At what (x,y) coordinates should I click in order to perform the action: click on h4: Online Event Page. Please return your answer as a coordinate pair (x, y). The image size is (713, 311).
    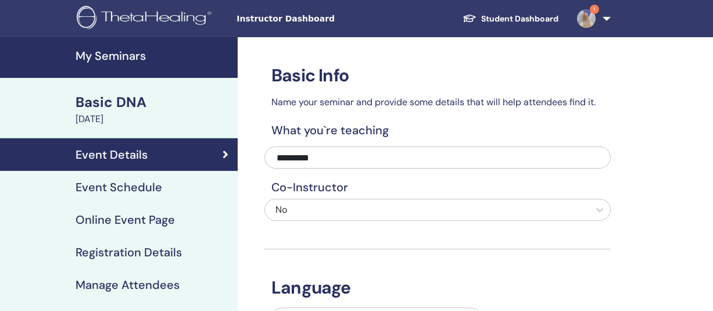
    Looking at the image, I should click on (125, 220).